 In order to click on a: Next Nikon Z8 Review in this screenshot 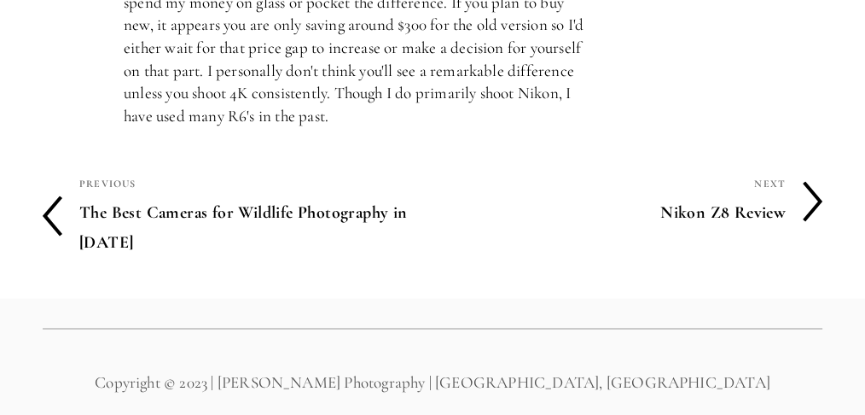, I will do `click(627, 201)`.